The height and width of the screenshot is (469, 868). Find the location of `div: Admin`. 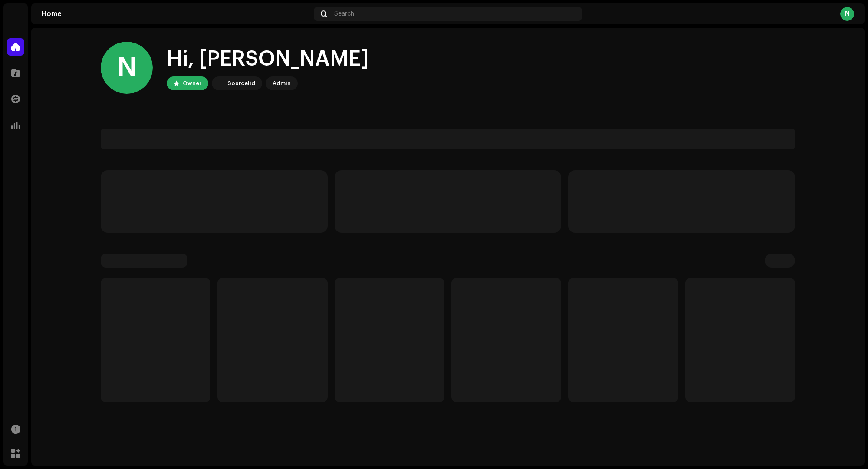

div: Admin is located at coordinates (282, 83).